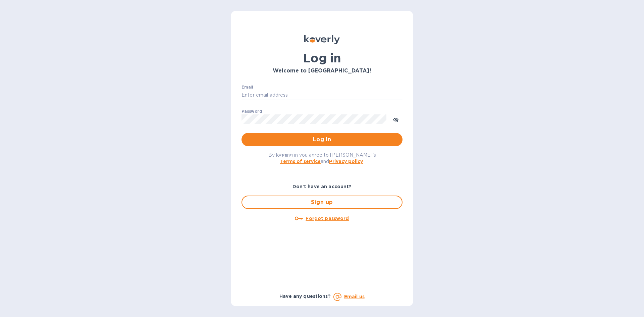  Describe the element at coordinates (346, 161) in the screenshot. I see `b: Privacy policy` at that location.